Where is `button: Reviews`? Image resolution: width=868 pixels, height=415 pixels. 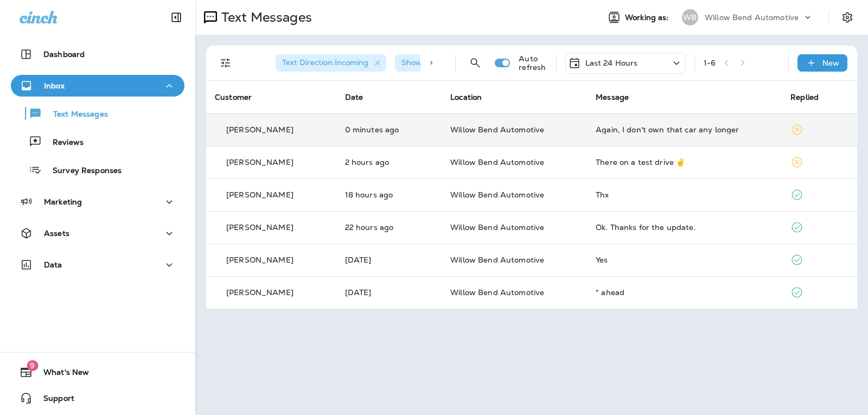 button: Reviews is located at coordinates (98, 142).